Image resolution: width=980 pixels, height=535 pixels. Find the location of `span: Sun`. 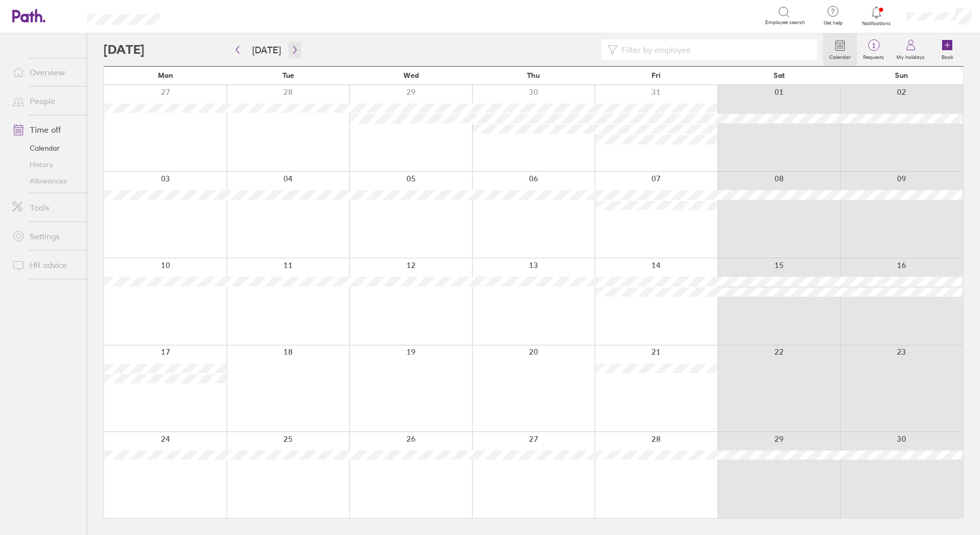

span: Sun is located at coordinates (901, 75).